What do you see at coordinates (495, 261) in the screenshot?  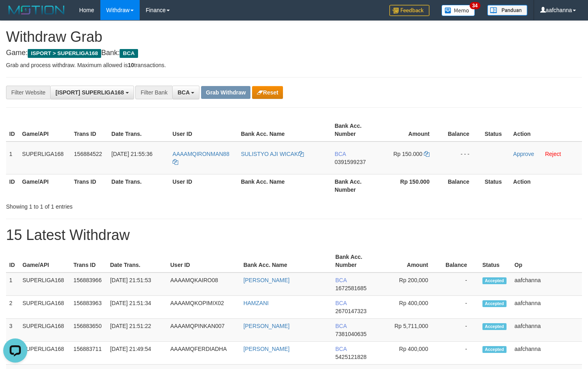 I see `th: Status` at bounding box center [495, 261].